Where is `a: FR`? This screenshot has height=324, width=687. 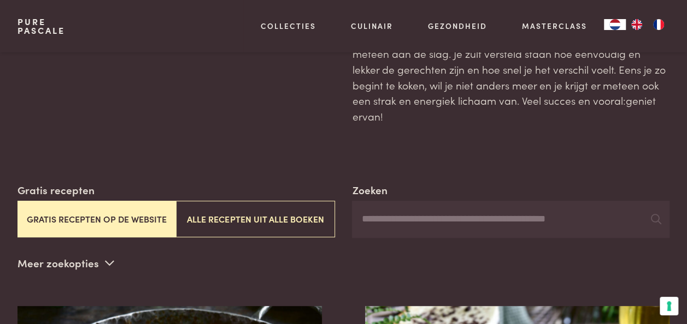
a: FR is located at coordinates (658, 25).